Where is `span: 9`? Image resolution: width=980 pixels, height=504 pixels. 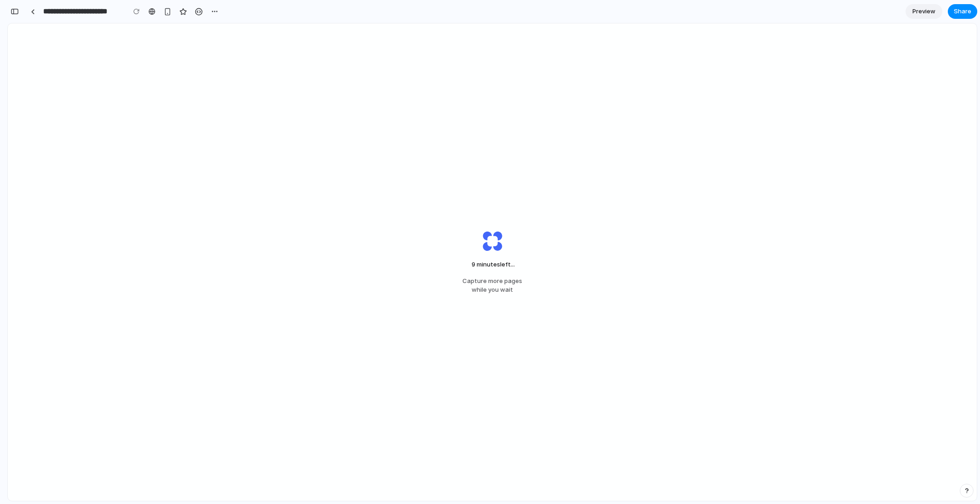 span: 9 is located at coordinates (474, 264).